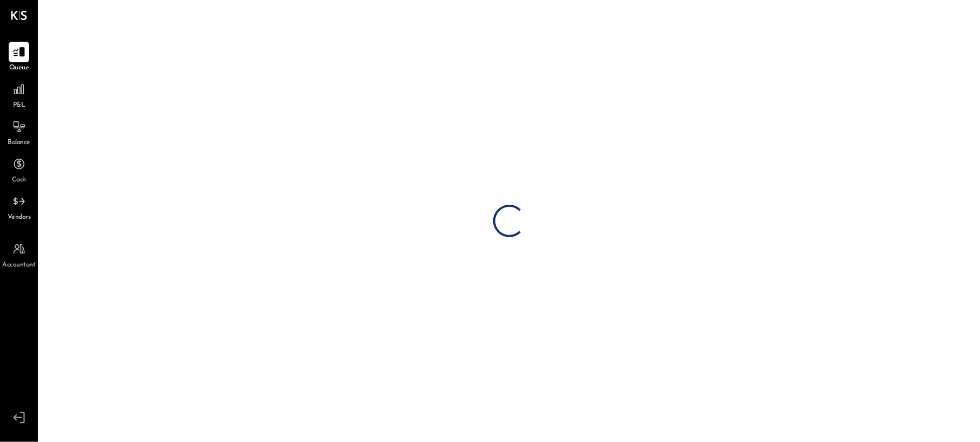 The image size is (980, 442). Describe the element at coordinates (19, 57) in the screenshot. I see `a: Queue` at that location.